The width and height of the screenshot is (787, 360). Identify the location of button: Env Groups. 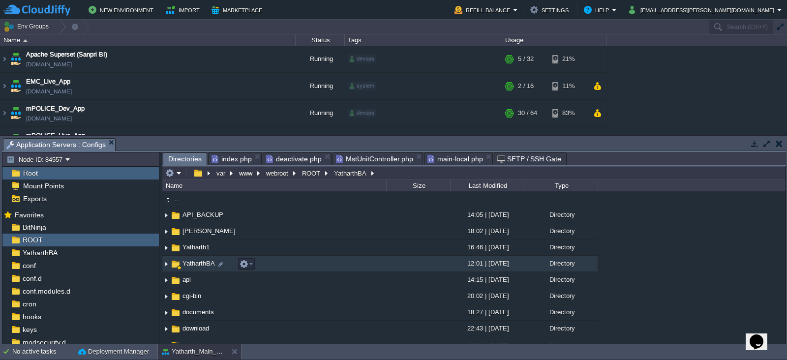
(28, 27).